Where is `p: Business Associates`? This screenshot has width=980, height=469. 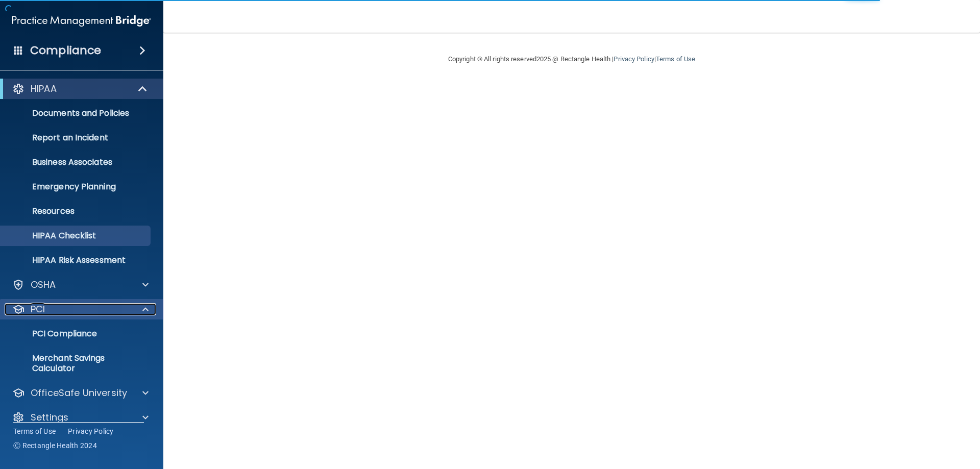
p: Business Associates is located at coordinates (76, 163).